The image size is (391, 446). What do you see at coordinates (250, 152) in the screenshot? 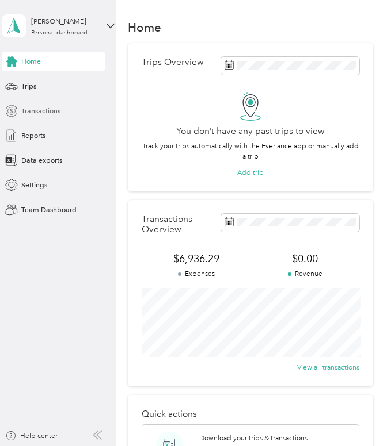
I see `p: Track your trips automatically with the Everlance app or manually add a trip` at bounding box center [250, 152].